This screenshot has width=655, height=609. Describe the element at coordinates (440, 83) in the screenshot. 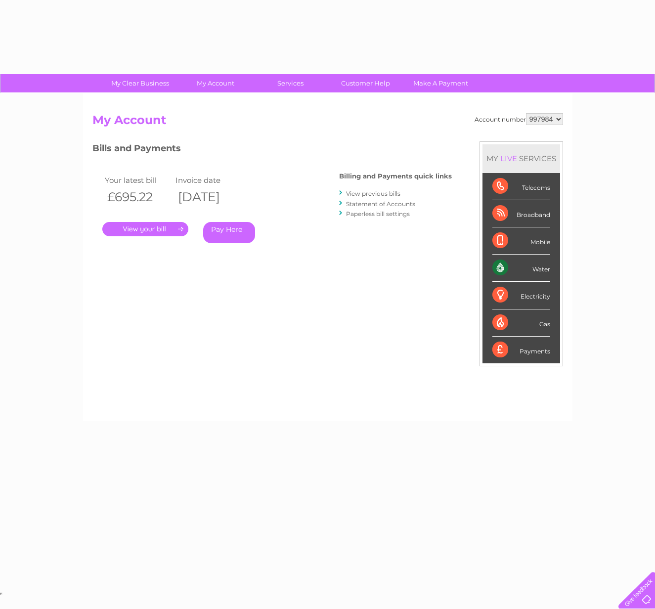

I see `a: Make A Payment` at that location.